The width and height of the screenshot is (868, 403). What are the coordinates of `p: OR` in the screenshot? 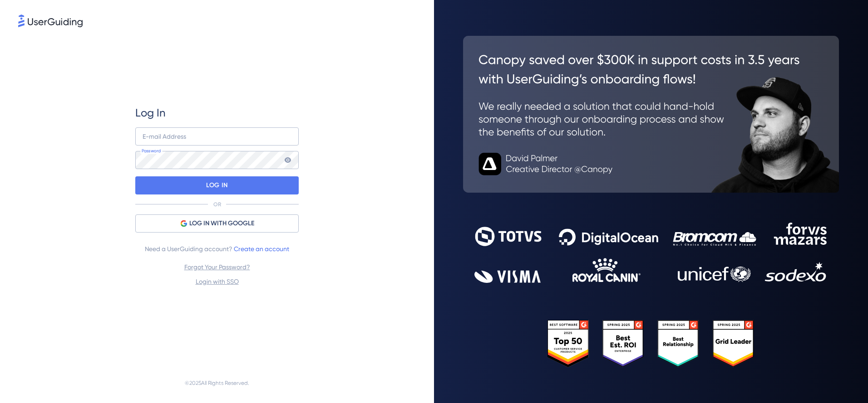 It's located at (217, 205).